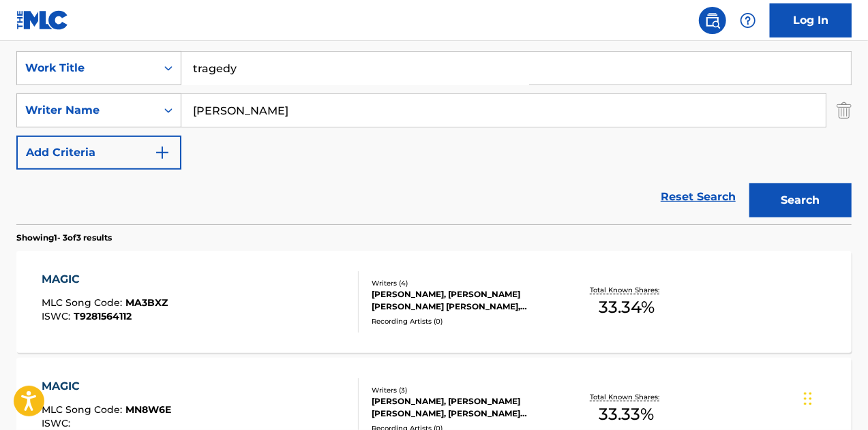 This screenshot has width=868, height=430. What do you see at coordinates (844, 111) in the screenshot?
I see `img: Delete Criterion` at bounding box center [844, 111].